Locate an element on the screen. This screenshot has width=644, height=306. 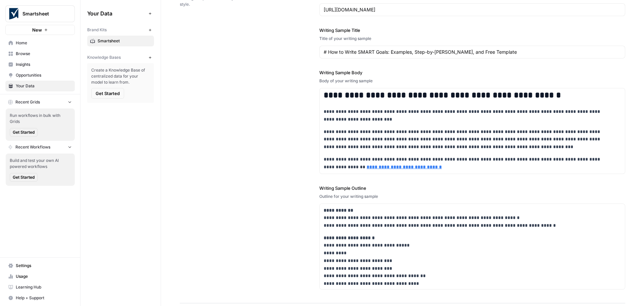
span: Brand Kits is located at coordinates (97, 30).